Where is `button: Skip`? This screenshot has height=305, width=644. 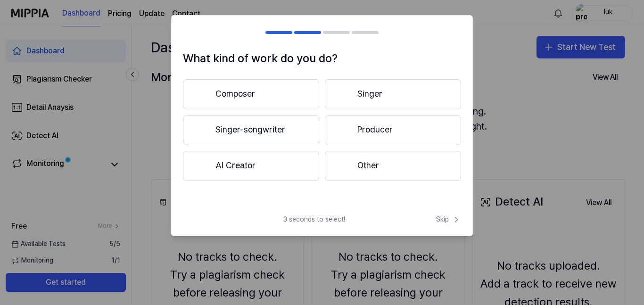 button: Skip is located at coordinates (447, 220).